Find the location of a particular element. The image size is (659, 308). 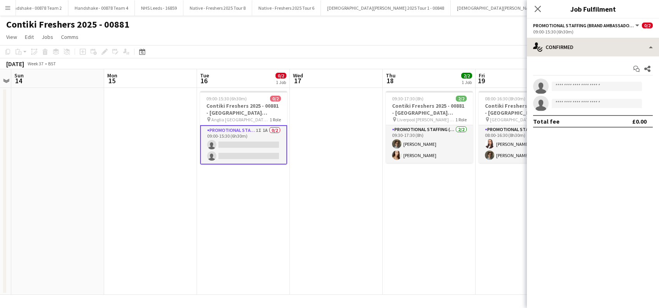

a: Edit is located at coordinates (29, 37).